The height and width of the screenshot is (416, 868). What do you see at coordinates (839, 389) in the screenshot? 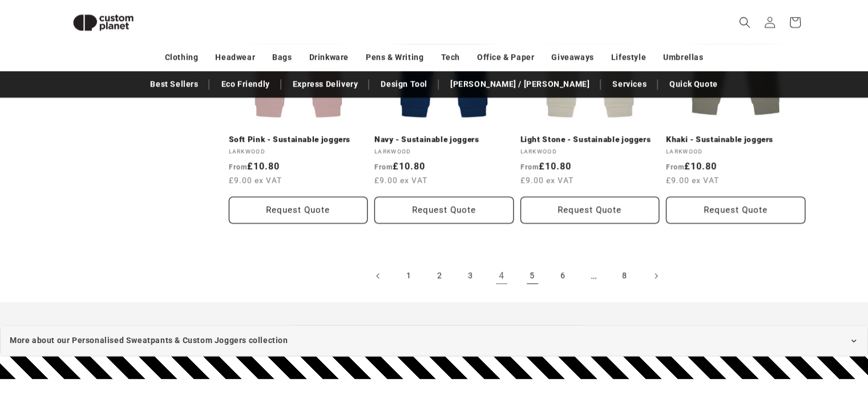
I see `div: Chat Widget` at bounding box center [839, 389].